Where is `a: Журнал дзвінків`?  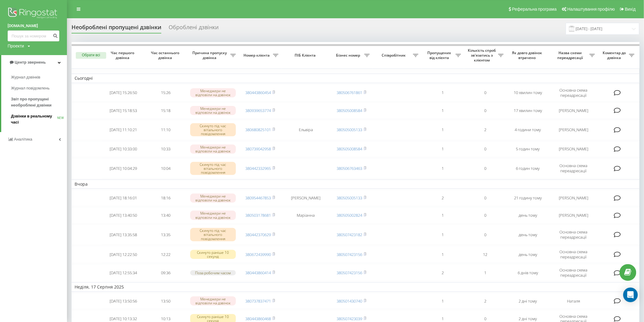 a: Журнал дзвінків is located at coordinates (39, 77).